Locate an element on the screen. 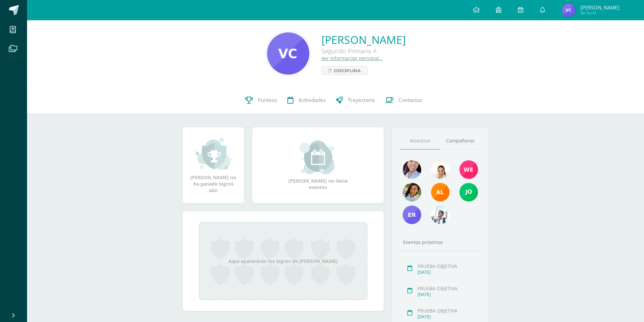  a: Contactos is located at coordinates (404, 100).